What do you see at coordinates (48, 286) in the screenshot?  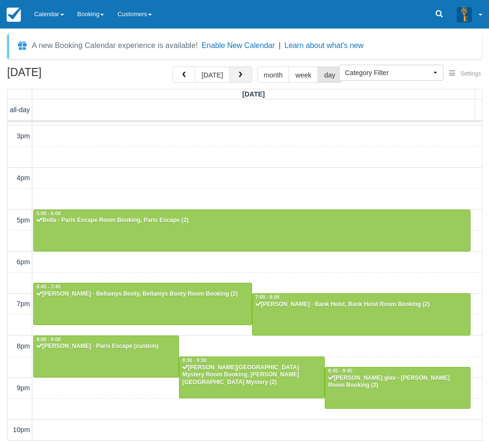 I see `span: 6:45 - 7:45` at bounding box center [48, 286].